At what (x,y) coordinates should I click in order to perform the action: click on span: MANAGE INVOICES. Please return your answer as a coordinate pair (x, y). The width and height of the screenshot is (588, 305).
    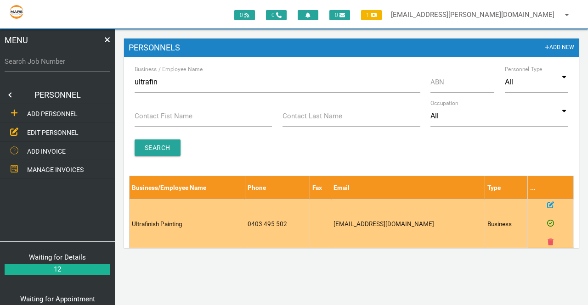
    Looking at the image, I should click on (55, 170).